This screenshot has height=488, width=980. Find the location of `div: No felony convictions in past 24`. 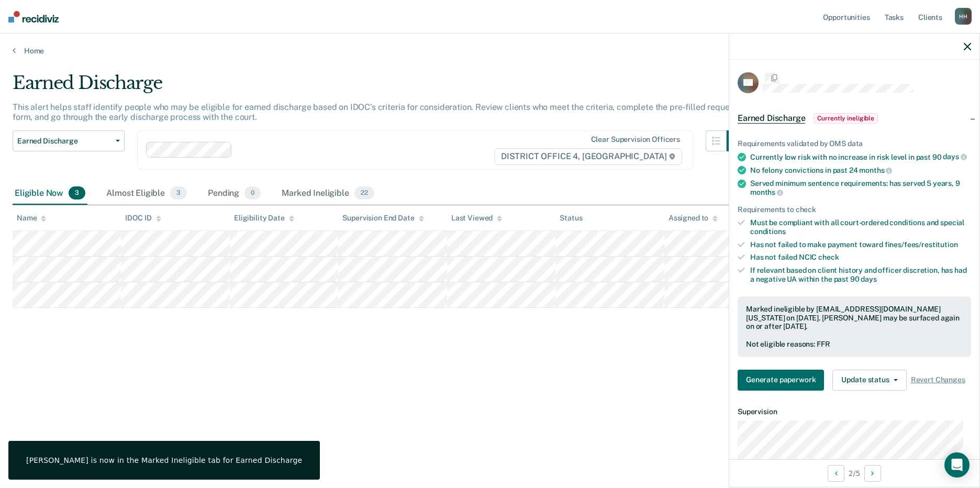

div: No felony convictions in past 24 is located at coordinates (861, 170).